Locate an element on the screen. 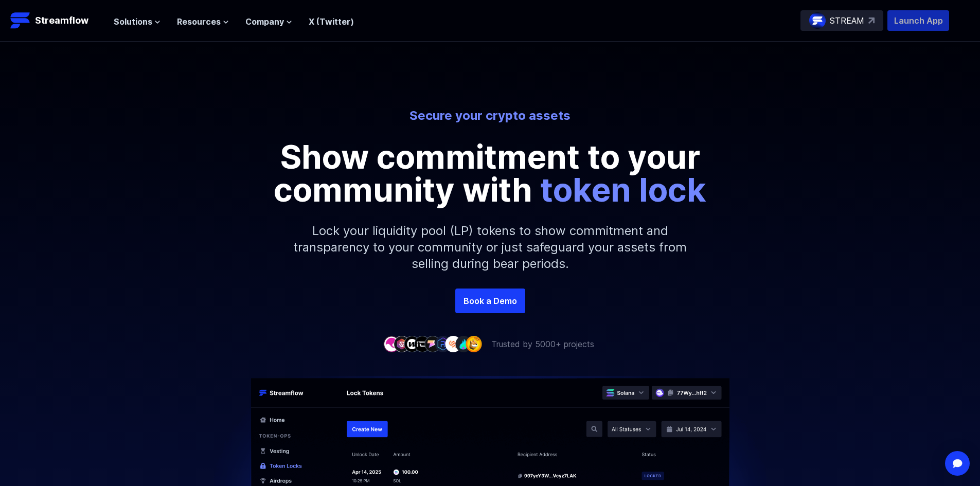 The height and width of the screenshot is (486, 980). button: Resources is located at coordinates (203, 21).